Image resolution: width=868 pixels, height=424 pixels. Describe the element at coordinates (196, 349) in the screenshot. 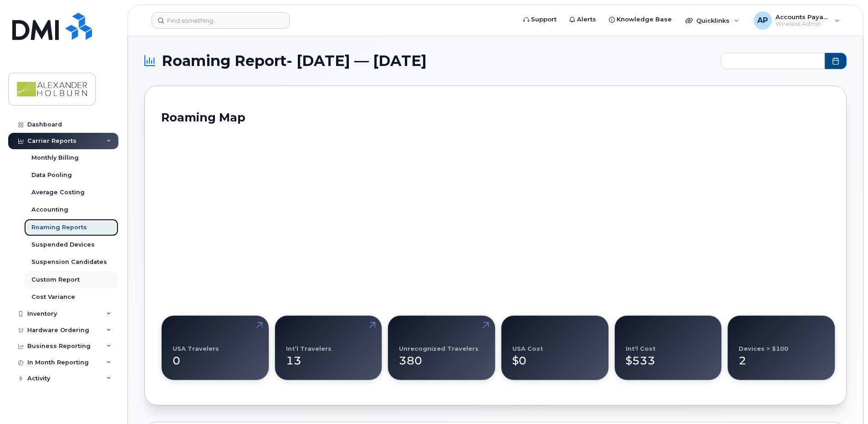

I see `div: USA Travelers` at that location.